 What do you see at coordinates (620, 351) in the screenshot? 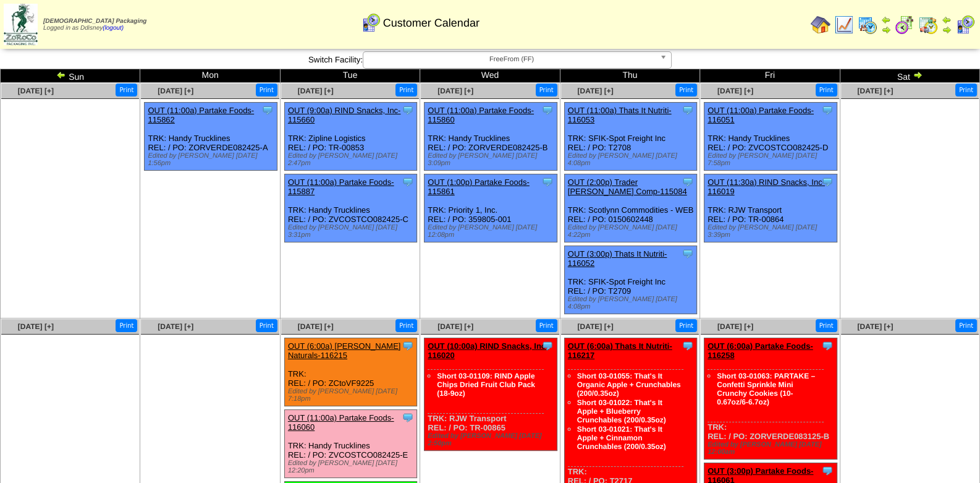
I see `a: OUT (6:00a) Thats It Nutriti-116217` at bounding box center [620, 351].